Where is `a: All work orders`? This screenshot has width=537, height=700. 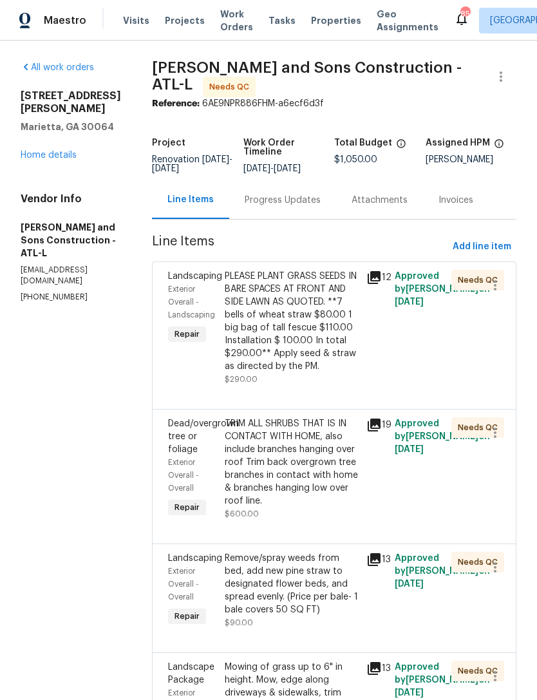 a: All work orders is located at coordinates (57, 68).